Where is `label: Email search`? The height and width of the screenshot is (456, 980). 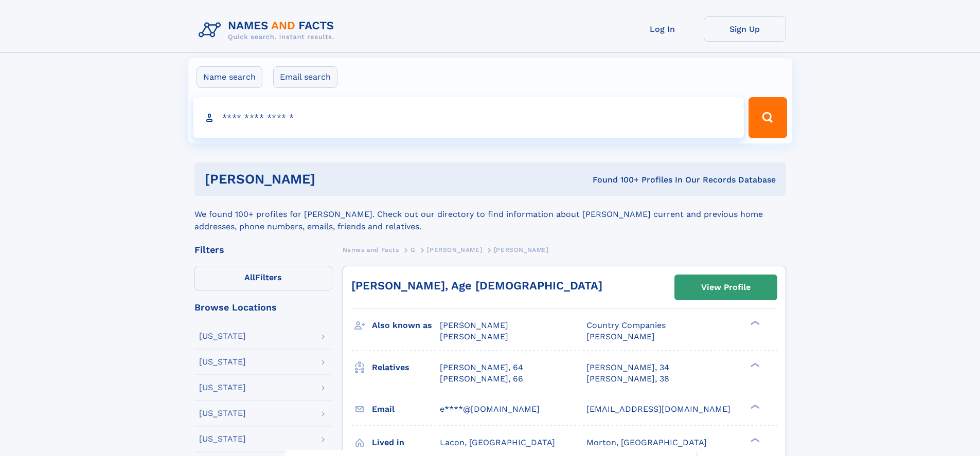
label: Email search is located at coordinates (305, 77).